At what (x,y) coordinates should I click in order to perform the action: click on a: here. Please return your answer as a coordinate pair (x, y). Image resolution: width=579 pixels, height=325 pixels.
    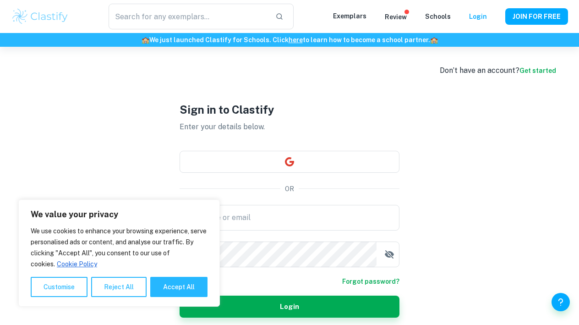
    Looking at the image, I should click on (295, 40).